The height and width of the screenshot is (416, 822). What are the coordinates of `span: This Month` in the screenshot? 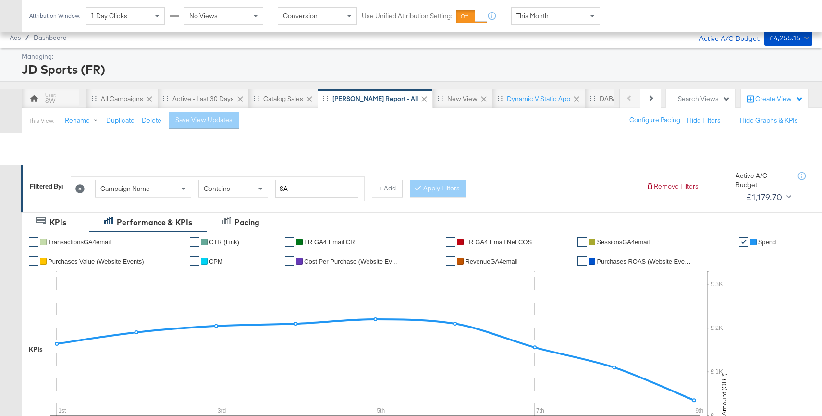 It's located at (533, 16).